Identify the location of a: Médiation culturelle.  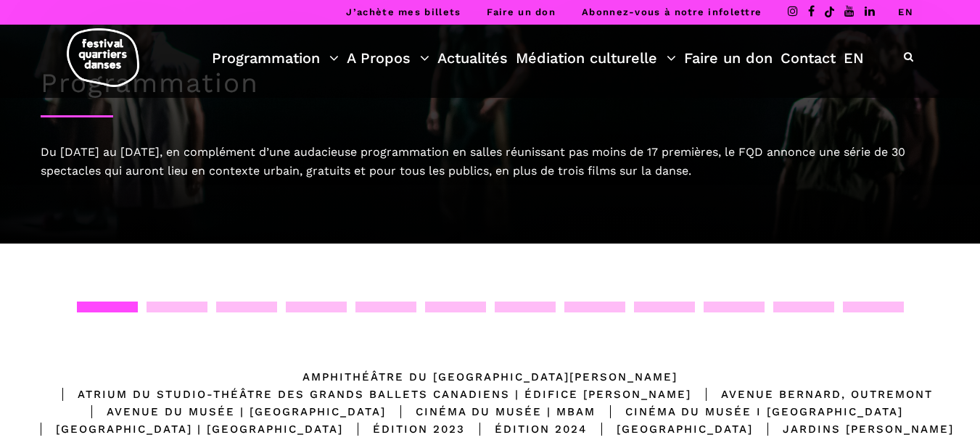
(595, 58).